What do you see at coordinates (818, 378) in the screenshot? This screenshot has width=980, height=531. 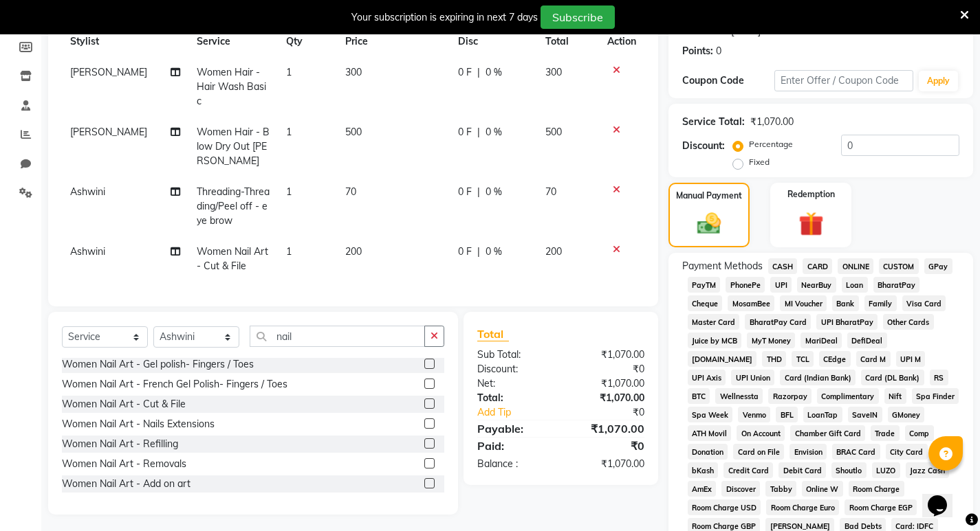 I see `span: Card (Indian Bank)` at bounding box center [818, 378].